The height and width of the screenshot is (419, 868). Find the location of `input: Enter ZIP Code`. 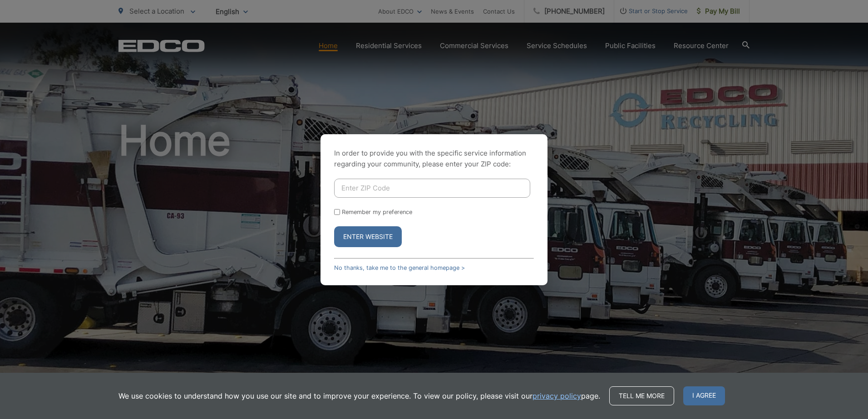

input: Enter ZIP Code is located at coordinates (432, 188).